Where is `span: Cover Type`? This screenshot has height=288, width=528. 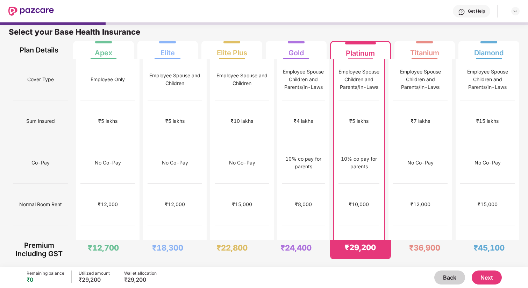 span: Cover Type is located at coordinates (41, 79).